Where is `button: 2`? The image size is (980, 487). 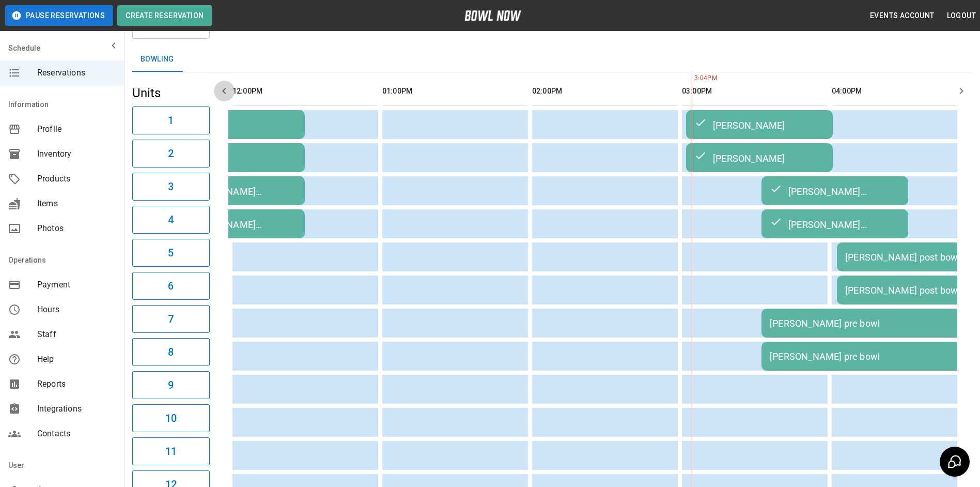 button: 2 is located at coordinates (171, 154).